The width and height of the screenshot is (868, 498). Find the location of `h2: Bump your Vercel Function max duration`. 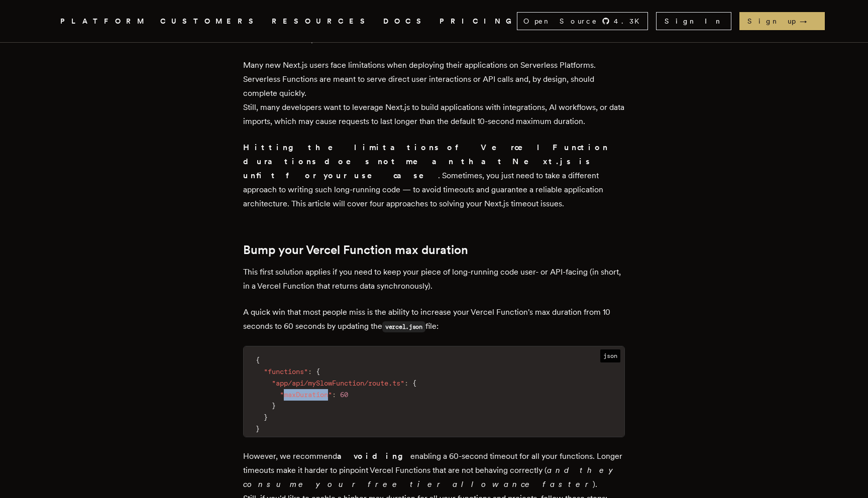

h2: Bump your Vercel Function max duration is located at coordinates (434, 250).